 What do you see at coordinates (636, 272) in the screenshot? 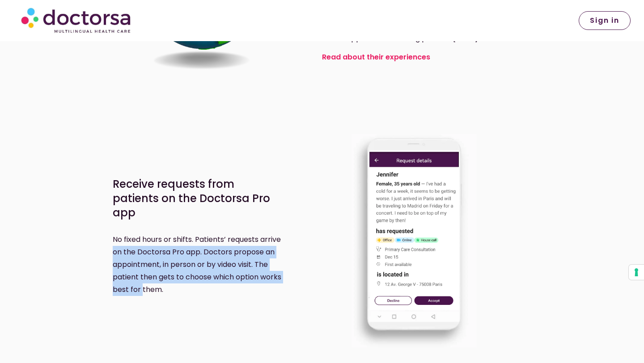
I see `button: Your consent preferences for tracking technologies` at bounding box center [636, 272].